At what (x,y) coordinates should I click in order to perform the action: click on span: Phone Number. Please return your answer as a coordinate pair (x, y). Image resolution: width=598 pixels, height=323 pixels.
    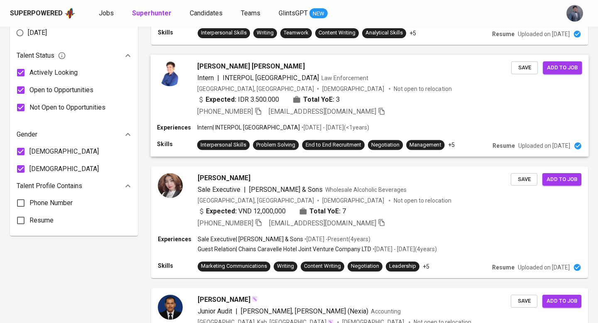
    Looking at the image, I should click on (51, 203).